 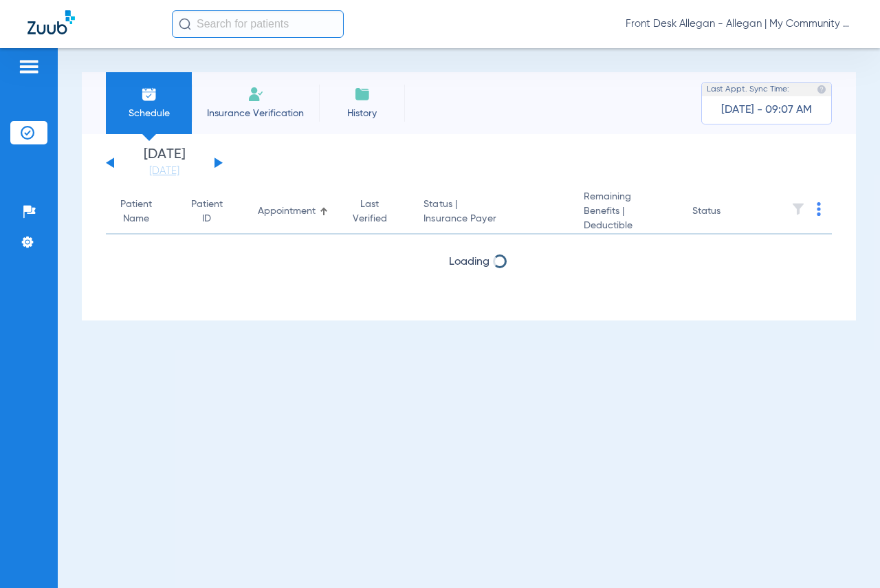 I want to click on span: Insurance Verification, so click(x=255, y=113).